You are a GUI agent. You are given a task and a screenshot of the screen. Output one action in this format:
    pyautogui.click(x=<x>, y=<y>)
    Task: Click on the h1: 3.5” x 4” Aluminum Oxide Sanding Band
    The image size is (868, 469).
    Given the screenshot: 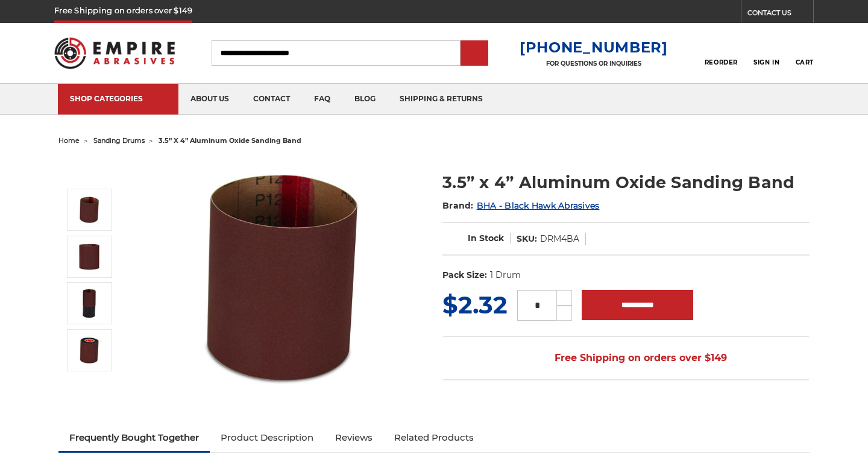 What is the action you would take?
    pyautogui.click(x=626, y=182)
    